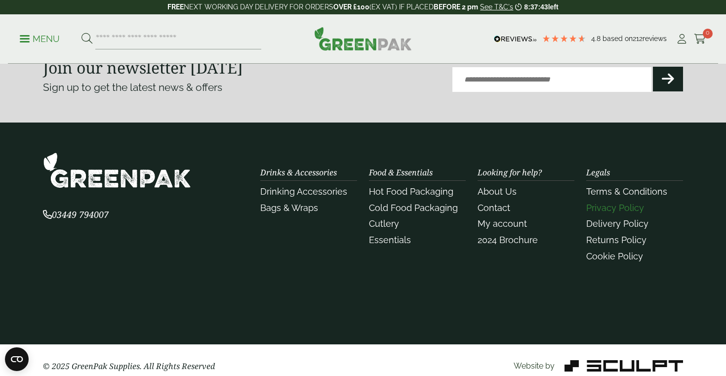 The image size is (726, 376). What do you see at coordinates (497, 191) in the screenshot?
I see `a: About Us` at bounding box center [497, 191].